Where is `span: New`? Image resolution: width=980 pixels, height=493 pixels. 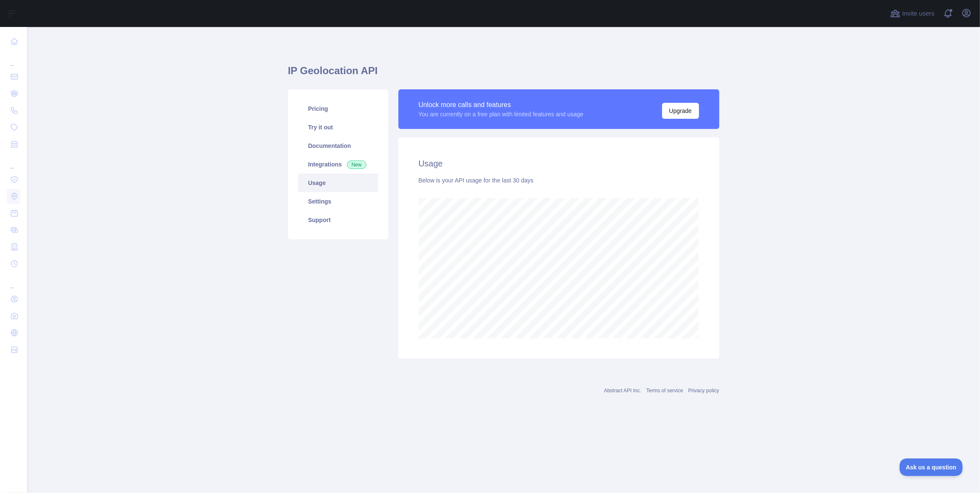
span: New is located at coordinates (357, 165).